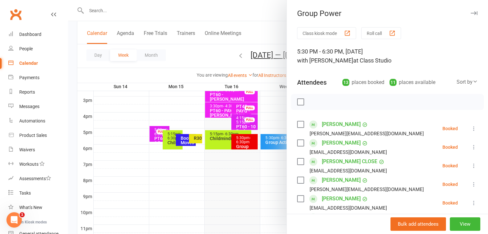 Image resolution: width=488 pixels, height=234 pixels. What do you see at coordinates (418, 224) in the screenshot?
I see `button: Bulk add attendees` at bounding box center [418, 224].